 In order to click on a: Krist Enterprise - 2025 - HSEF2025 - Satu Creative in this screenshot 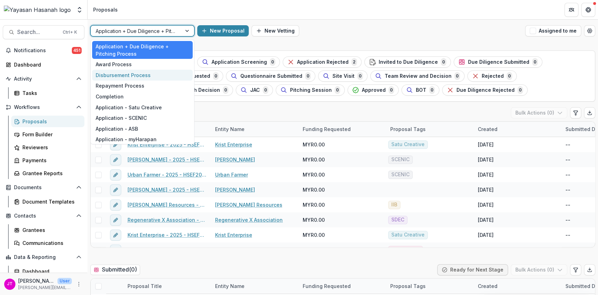, I will do `click(167, 144)`.